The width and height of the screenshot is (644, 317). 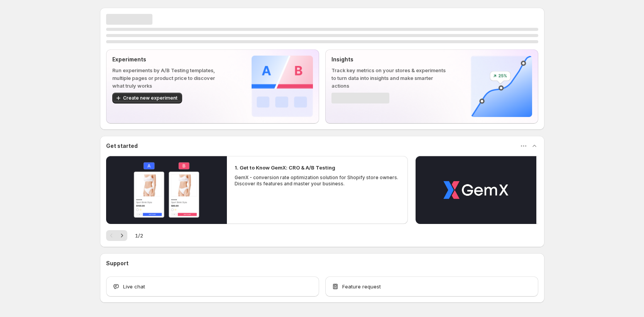 I want to click on span: Feature request, so click(x=362, y=287).